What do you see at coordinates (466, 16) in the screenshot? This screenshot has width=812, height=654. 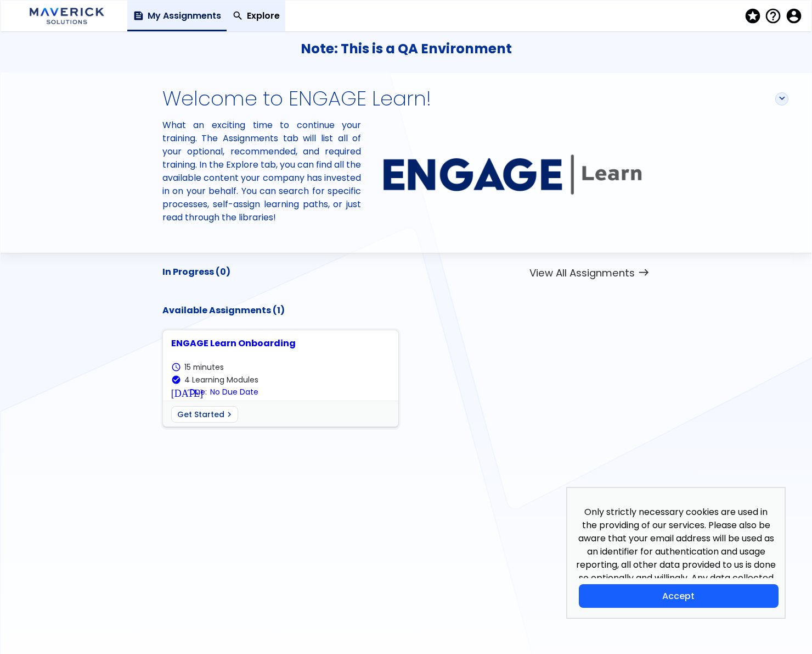 I see `nav: Navigation Links` at bounding box center [466, 16].